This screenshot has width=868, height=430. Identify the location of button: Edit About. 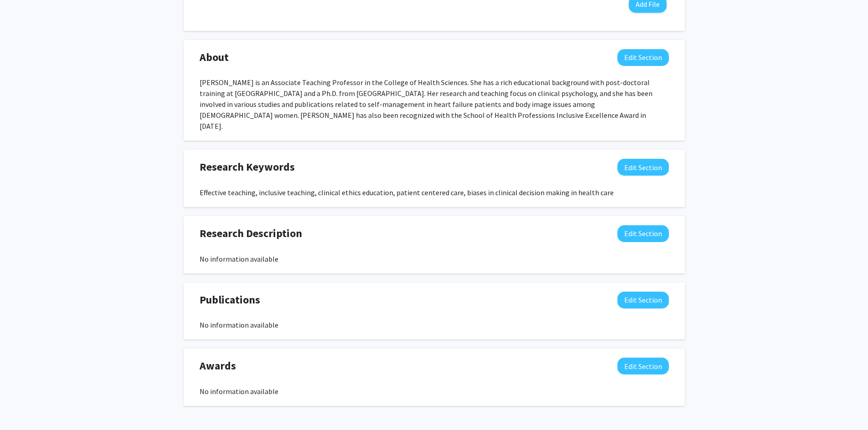
(643, 58).